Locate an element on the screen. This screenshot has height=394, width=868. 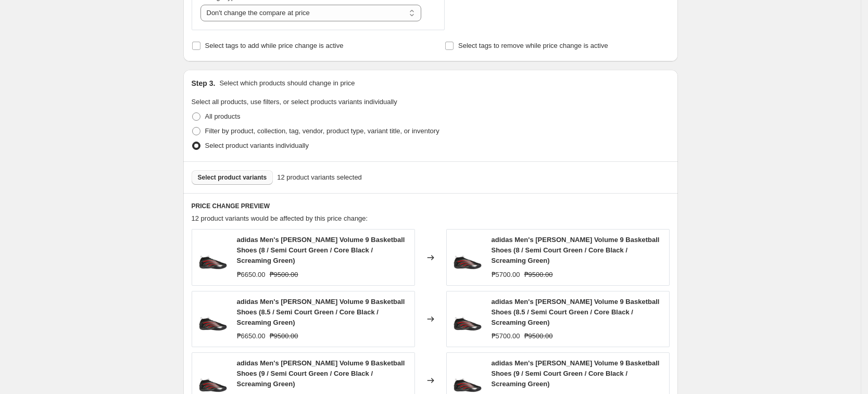
span: 12 product variants would be affected by this price change: is located at coordinates (279, 218).